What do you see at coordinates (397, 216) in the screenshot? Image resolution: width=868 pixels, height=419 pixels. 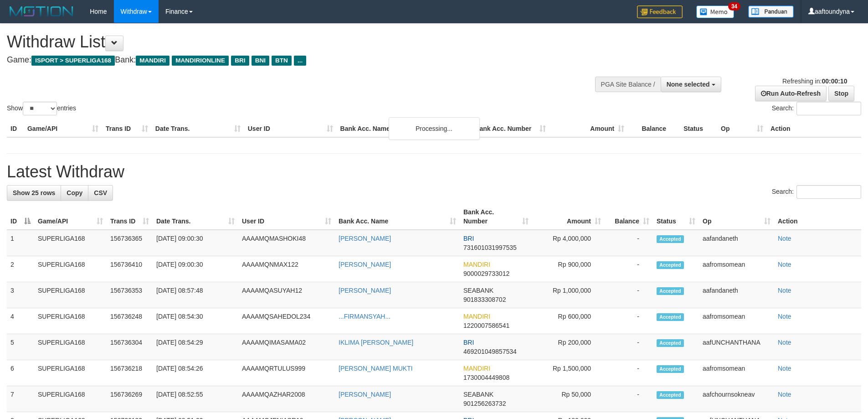 I see `th: Bank Acc. Name: activate to sort column ascending` at bounding box center [397, 216].